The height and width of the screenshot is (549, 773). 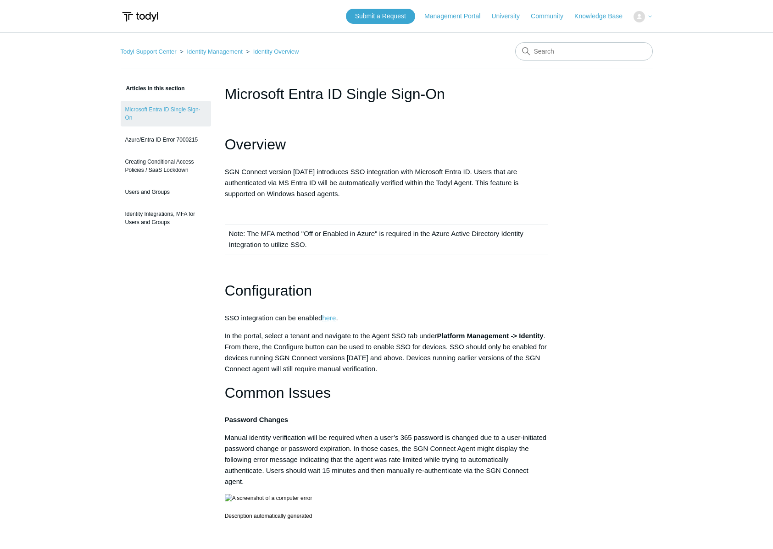 What do you see at coordinates (166, 218) in the screenshot?
I see `a: Identity Integrations, MFA for Users and Groups` at bounding box center [166, 218].